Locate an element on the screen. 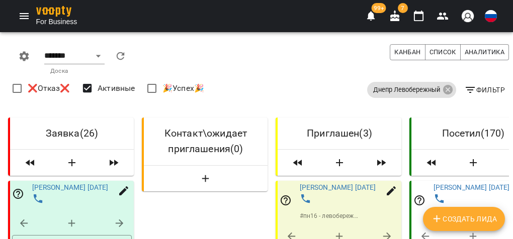  h6: Приглашен ( 3 ) is located at coordinates (339, 133).